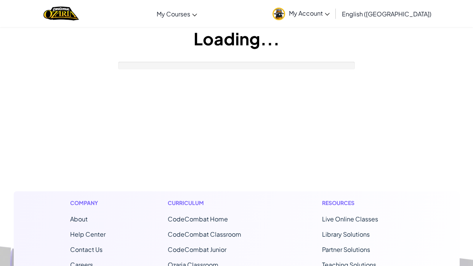  What do you see at coordinates (309, 13) in the screenshot?
I see `span: My Account` at bounding box center [309, 13].